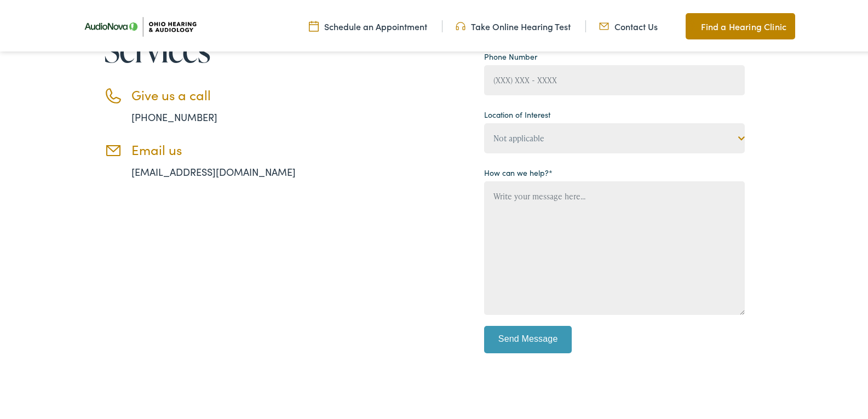 This screenshot has height=419, width=868. Describe the element at coordinates (517, 112) in the screenshot. I see `label: Location of Interest` at that location.